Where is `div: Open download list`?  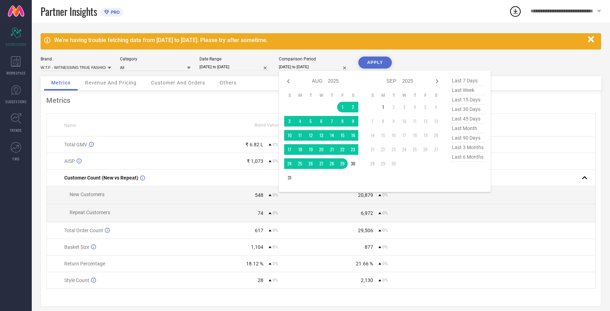 div: Open download list is located at coordinates (515, 11).